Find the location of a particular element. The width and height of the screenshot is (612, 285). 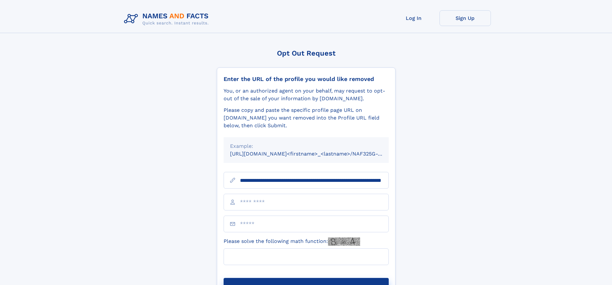

a: Log In is located at coordinates (414, 18).